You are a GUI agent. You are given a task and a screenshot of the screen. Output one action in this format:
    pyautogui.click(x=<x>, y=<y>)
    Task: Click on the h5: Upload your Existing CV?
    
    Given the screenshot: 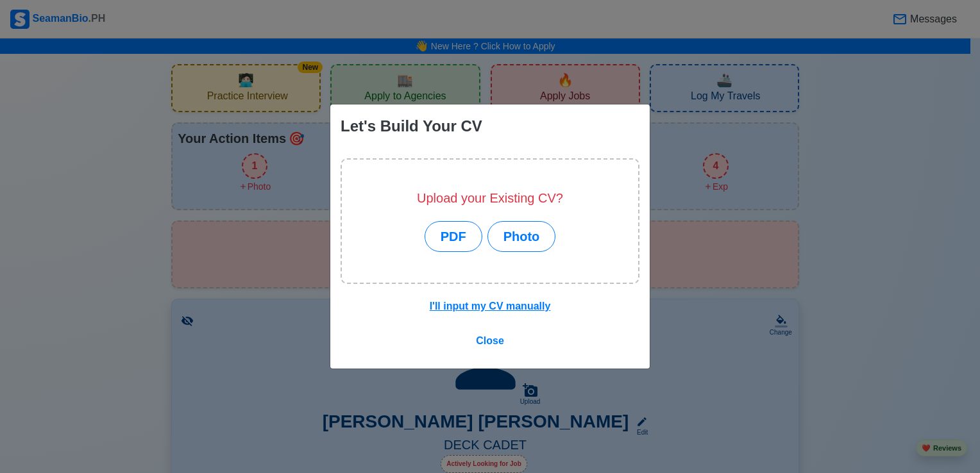 What is the action you would take?
    pyautogui.click(x=490, y=198)
    